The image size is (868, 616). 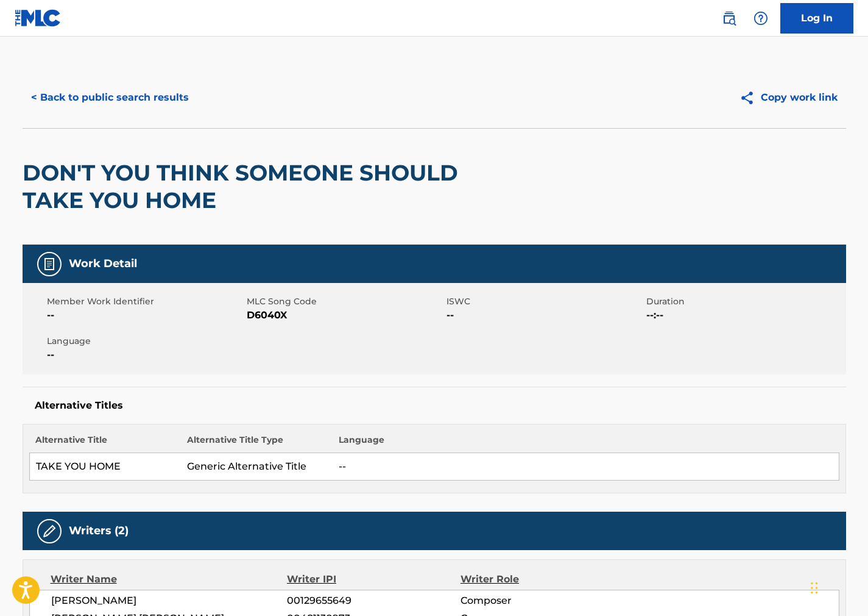 I want to click on h5: Alternative Titles, so click(x=434, y=405).